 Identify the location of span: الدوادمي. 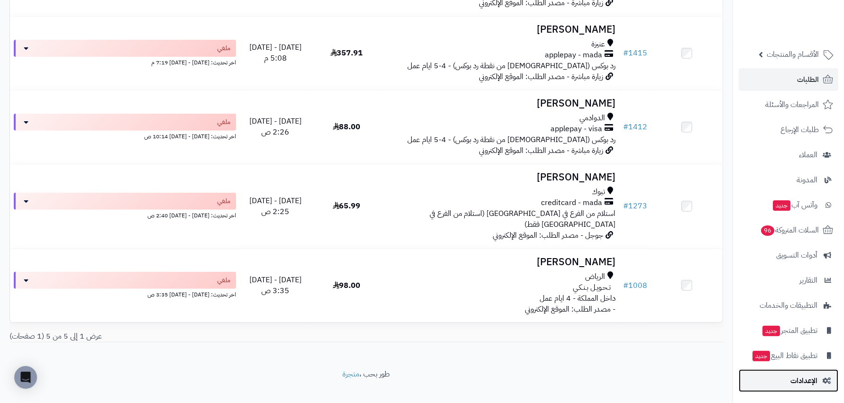
(593, 118).